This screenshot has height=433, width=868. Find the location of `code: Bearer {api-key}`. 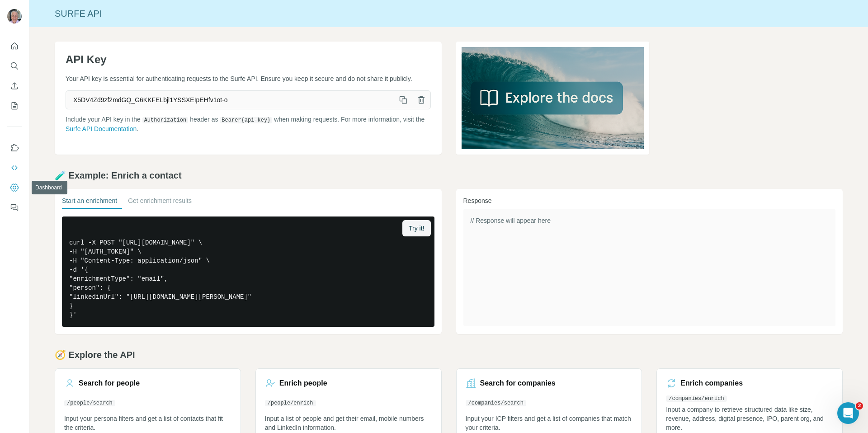

code: Bearer {api-key} is located at coordinates (246, 120).